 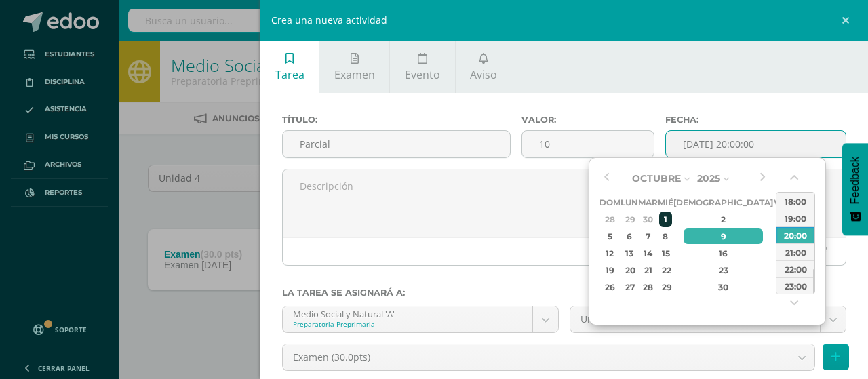 What do you see at coordinates (549, 357) in the screenshot?
I see `a: Examen (30.0pts)` at bounding box center [549, 357].